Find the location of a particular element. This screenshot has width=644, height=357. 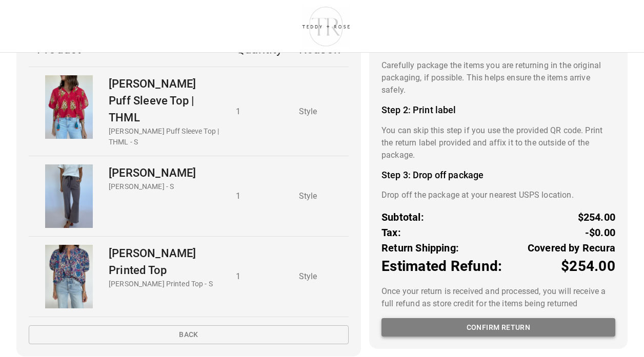

p: Drop off the package at your nearest USPS location. is located at coordinates (498, 196).